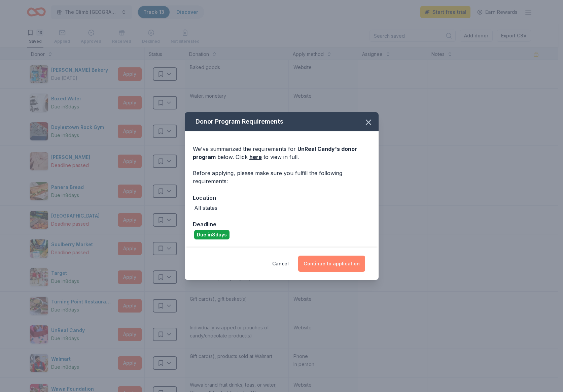 This screenshot has width=563, height=392. I want to click on div: We've summarized the requirements for below. Click to view in full., so click(282, 153).